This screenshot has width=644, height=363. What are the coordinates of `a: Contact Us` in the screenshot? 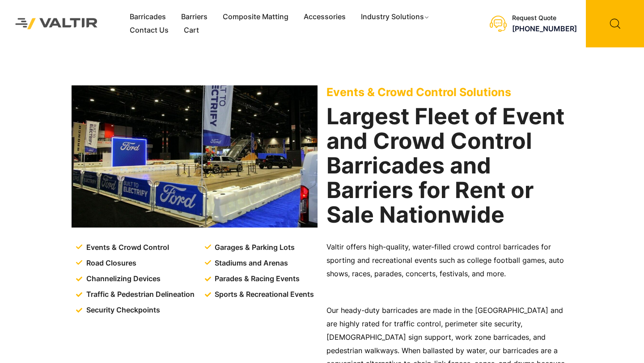 It's located at (149, 30).